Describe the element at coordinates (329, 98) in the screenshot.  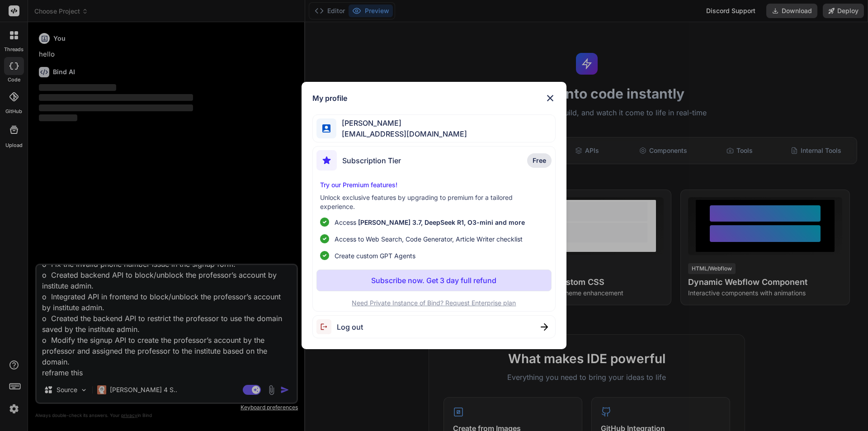
I see `h1: My profile` at that location.